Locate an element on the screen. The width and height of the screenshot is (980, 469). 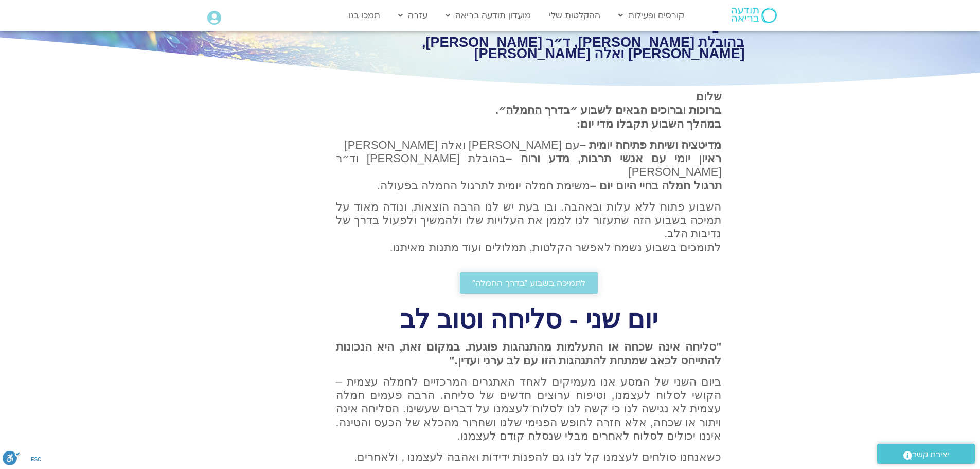
strong: שלום is located at coordinates (709, 96).